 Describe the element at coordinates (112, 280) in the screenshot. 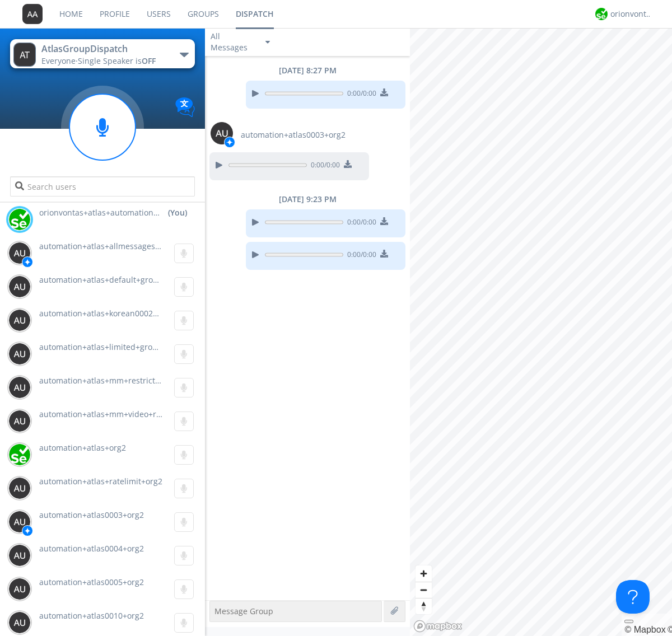

I see `span: automation+atlas+default+group+org2` at that location.